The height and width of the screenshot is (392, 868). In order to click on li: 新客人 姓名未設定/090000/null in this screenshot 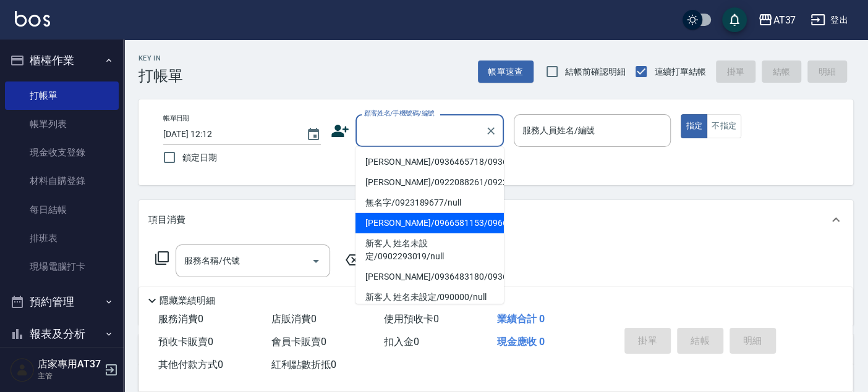, I will do `click(429, 297)`.